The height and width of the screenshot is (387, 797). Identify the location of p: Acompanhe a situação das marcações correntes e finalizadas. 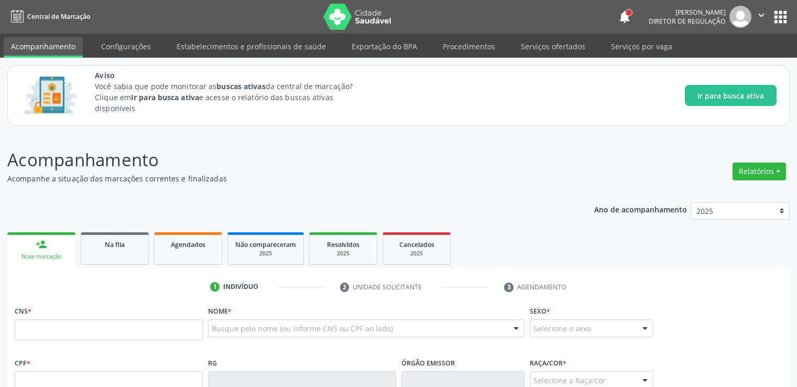
(281, 178).